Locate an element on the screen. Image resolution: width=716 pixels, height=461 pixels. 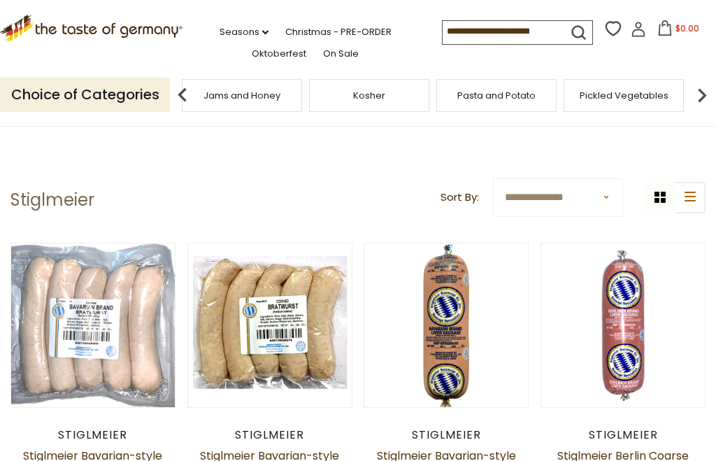
span: Pickled Vegetables is located at coordinates (624, 95).